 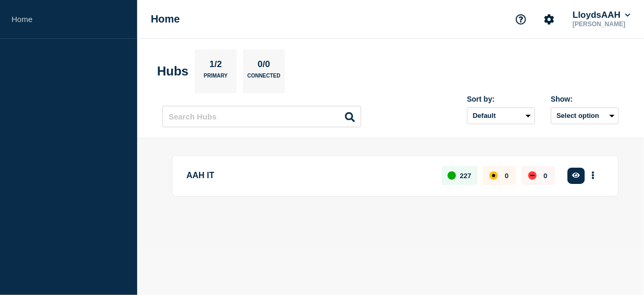 I want to click on p: 227, so click(x=466, y=176).